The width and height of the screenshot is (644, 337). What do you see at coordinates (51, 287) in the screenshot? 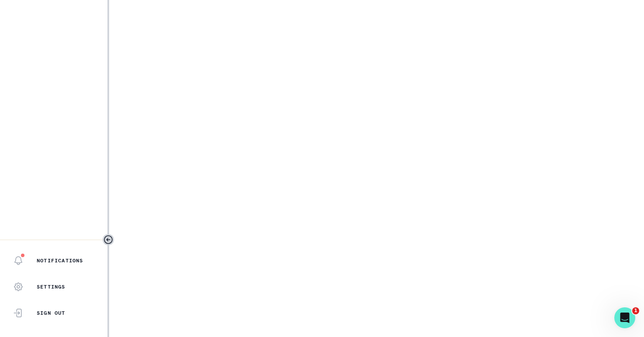
I see `p: Settings` at bounding box center [51, 287].